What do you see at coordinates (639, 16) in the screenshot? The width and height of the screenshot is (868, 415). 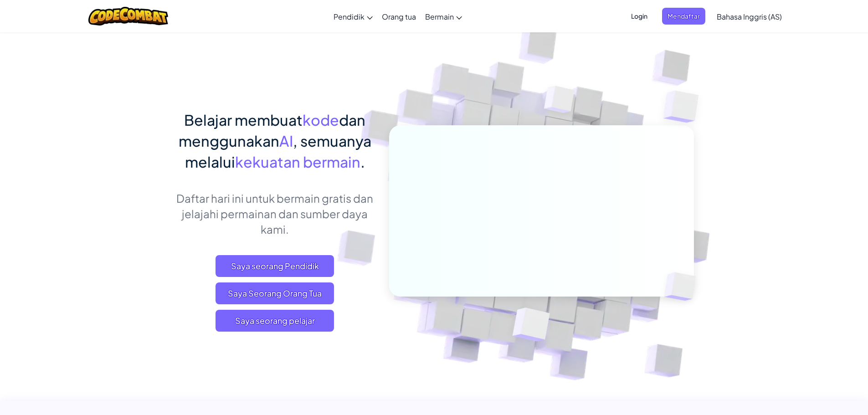 I see `button: Login` at bounding box center [639, 16].